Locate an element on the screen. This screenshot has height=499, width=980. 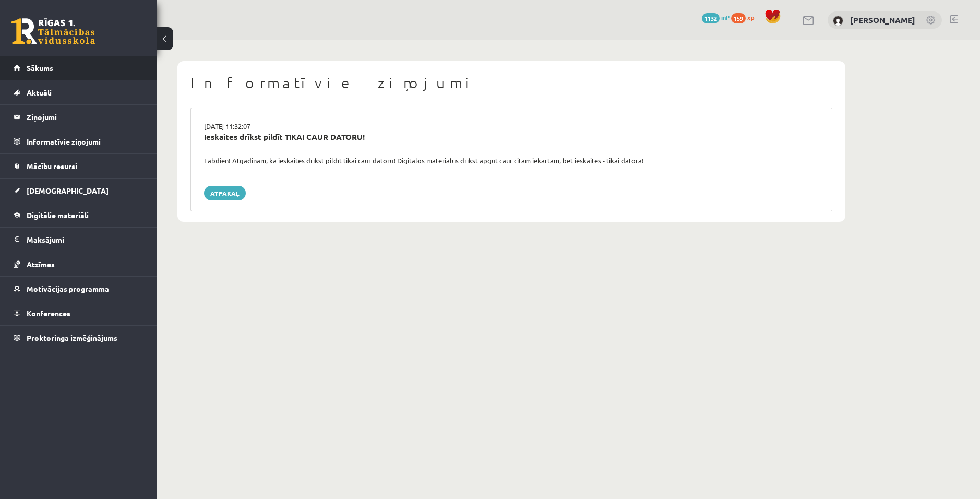
h1: Informatīvie ziņojumi is located at coordinates (511, 83).